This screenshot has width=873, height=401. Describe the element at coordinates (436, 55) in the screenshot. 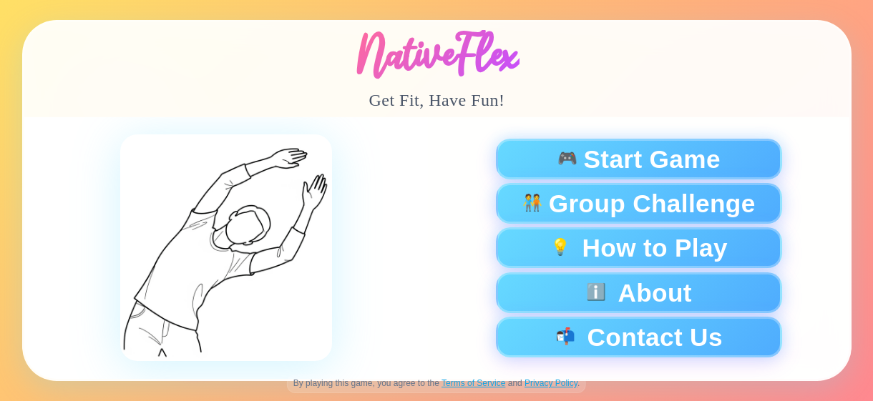

I see `h1: NativeFlex` at that location.